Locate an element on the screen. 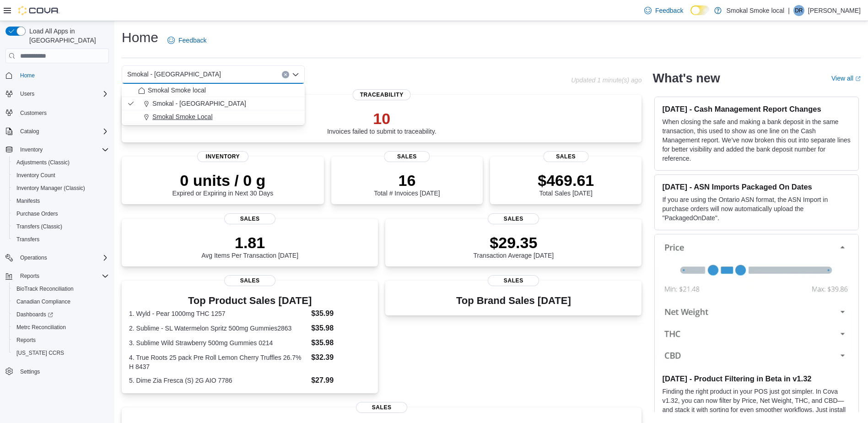 This screenshot has height=423, width=868. button: Inventory Manager (Classic) is located at coordinates (61, 188).